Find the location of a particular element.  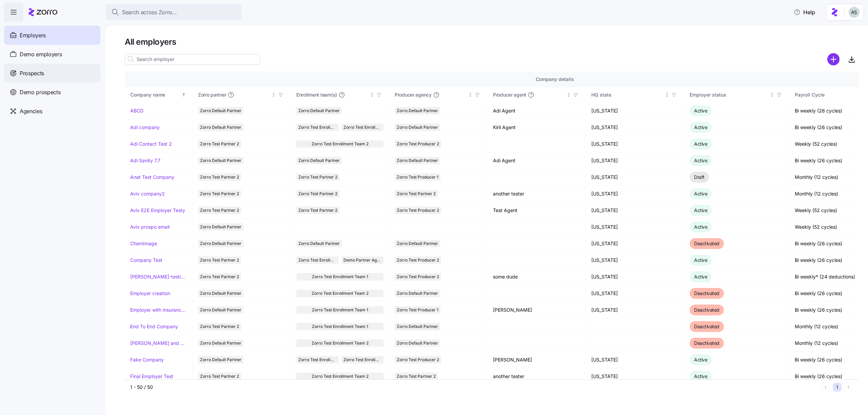

a: Company Test is located at coordinates (146, 260).